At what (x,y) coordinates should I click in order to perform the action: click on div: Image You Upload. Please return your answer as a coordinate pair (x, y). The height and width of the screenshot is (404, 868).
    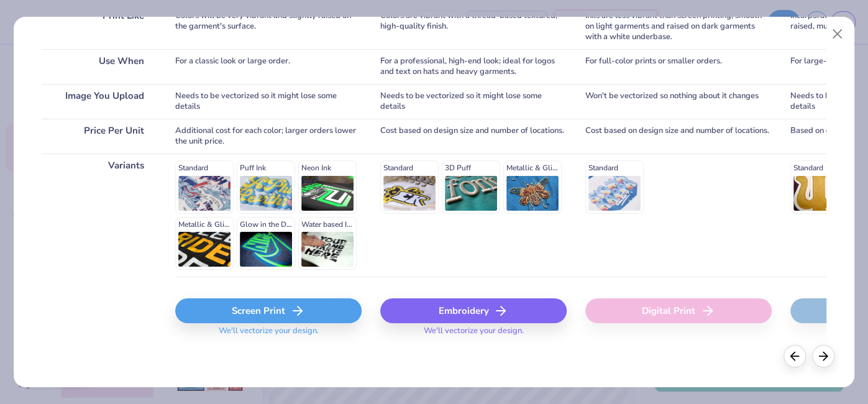
    Looking at the image, I should click on (99, 101).